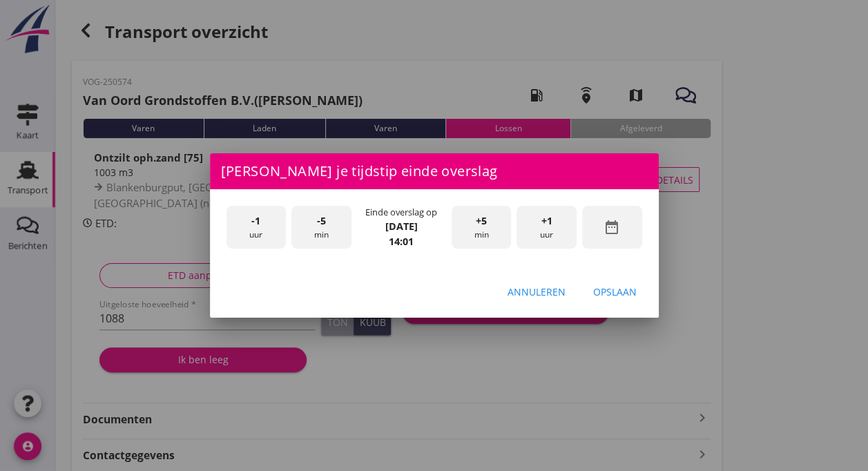 Image resolution: width=868 pixels, height=471 pixels. I want to click on span: +5, so click(481, 221).